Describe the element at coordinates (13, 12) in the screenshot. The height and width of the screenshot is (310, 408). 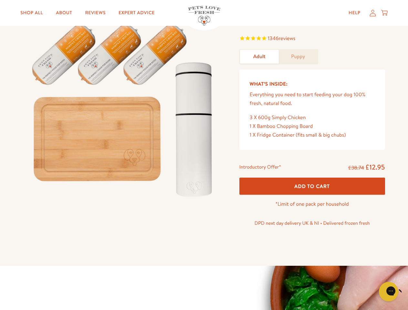
I see `button: Close gorgias live chat` at that location.